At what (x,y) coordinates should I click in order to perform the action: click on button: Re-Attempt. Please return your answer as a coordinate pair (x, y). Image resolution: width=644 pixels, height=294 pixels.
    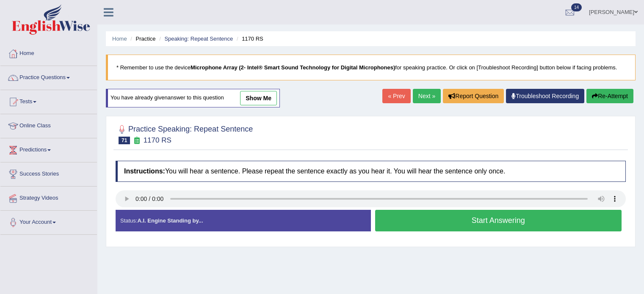
    Looking at the image, I should click on (610, 96).